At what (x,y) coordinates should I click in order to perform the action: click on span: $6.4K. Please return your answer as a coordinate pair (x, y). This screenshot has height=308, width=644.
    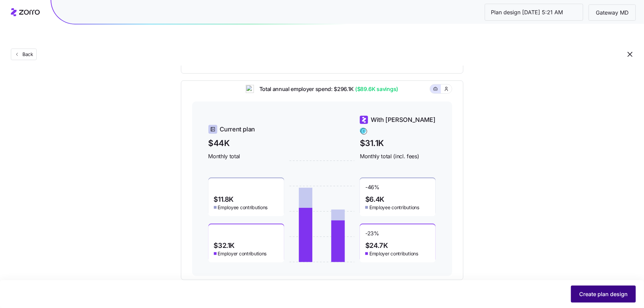
    Looking at the image, I should click on (375, 200).